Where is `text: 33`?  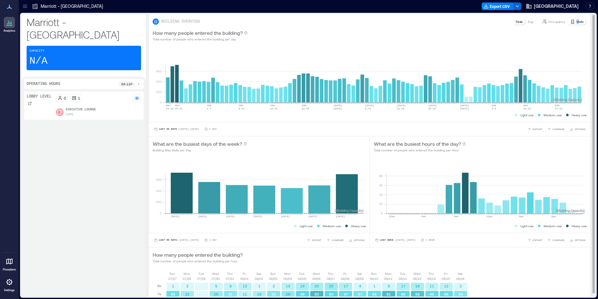
text: 33 is located at coordinates (274, 294).